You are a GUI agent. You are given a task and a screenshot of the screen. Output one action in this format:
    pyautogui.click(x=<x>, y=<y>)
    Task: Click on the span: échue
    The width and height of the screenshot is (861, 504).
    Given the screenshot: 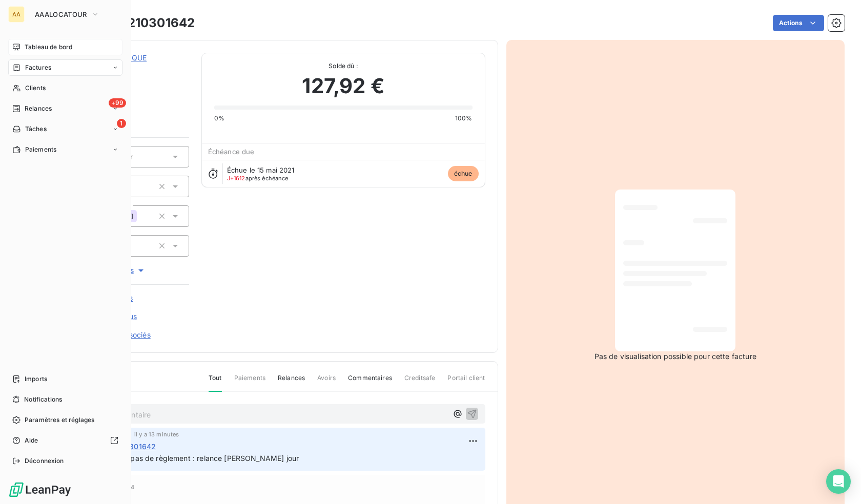 What is the action you would take?
    pyautogui.click(x=463, y=174)
    